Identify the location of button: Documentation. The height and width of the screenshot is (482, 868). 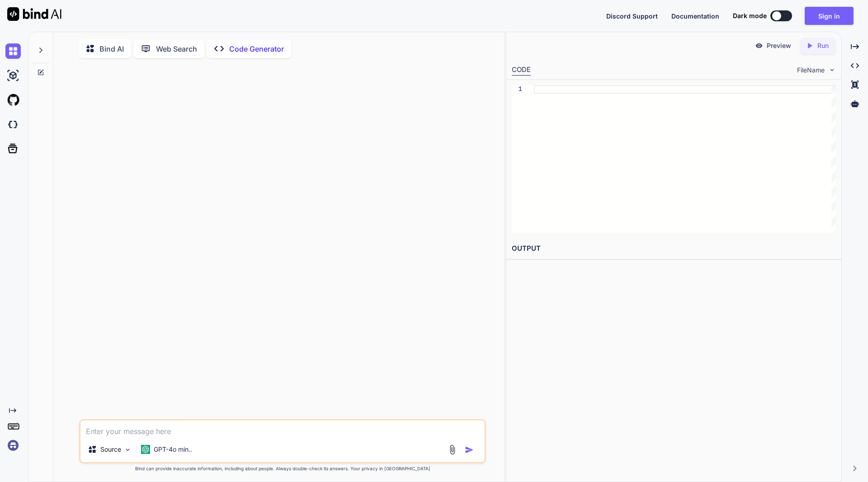
(696, 15).